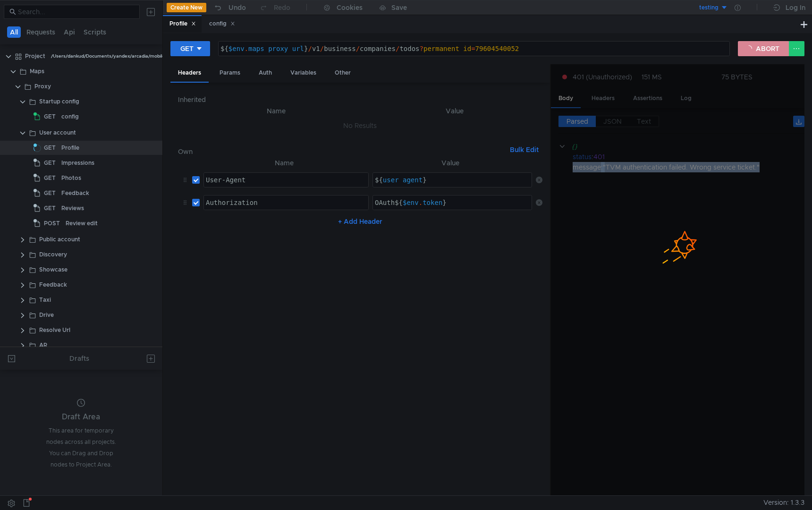 This screenshot has width=812, height=510. Describe the element at coordinates (189, 73) in the screenshot. I see `div: Headers` at that location.